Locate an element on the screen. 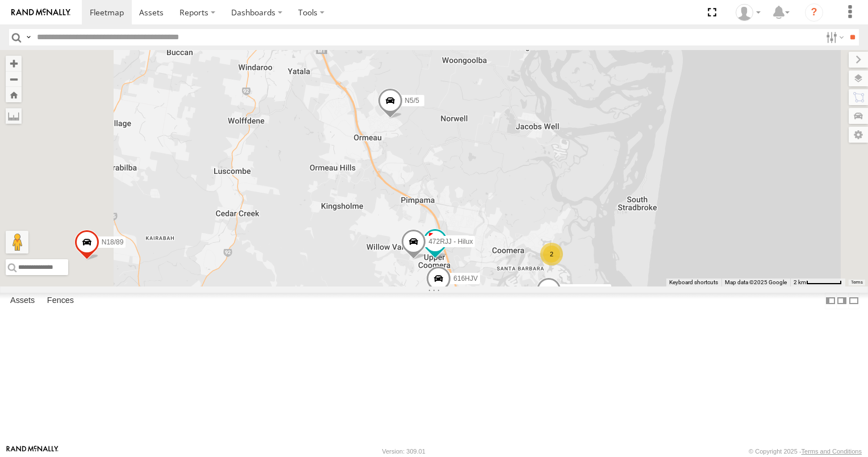 The height and width of the screenshot is (457, 868). span: N18/89 is located at coordinates (113, 242).